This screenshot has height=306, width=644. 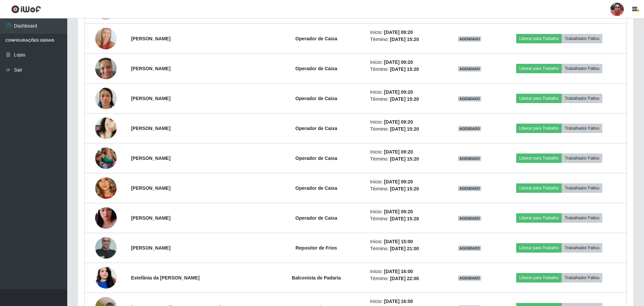 I want to click on img: 1655148070426.jpeg, so click(x=106, y=247).